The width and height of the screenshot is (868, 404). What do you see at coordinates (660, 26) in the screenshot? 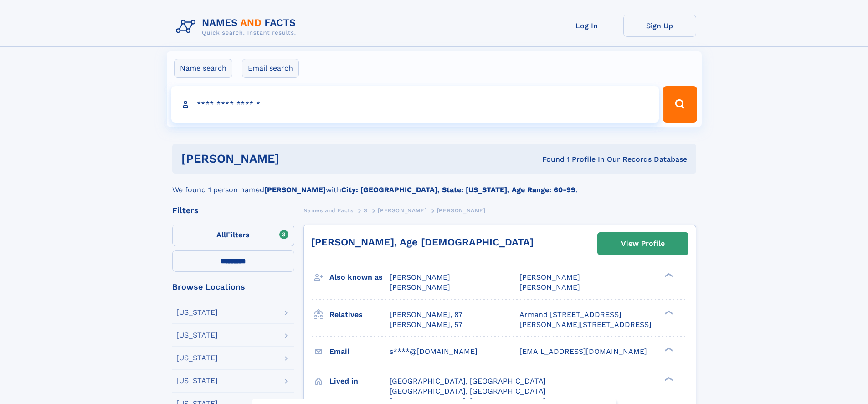
I see `a: Sign Up` at bounding box center [660, 26].